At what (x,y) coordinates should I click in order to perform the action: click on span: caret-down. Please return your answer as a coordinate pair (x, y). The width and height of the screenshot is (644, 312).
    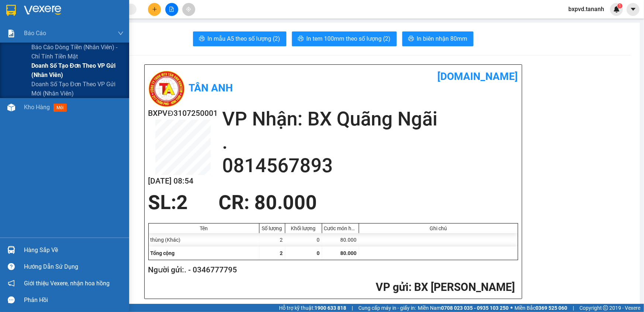
    Looking at the image, I should click on (634, 9).